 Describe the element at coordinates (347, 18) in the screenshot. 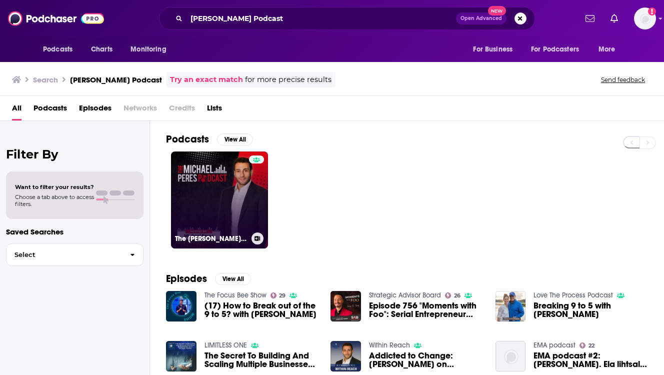

I see `div: Search podcasts, credits, & more...` at that location.